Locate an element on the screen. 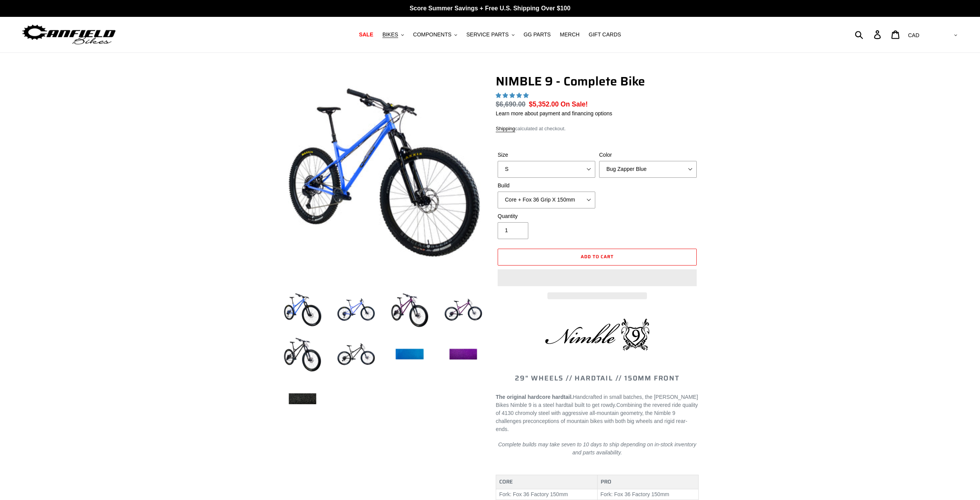 The image size is (980, 500). span: Add to cart is located at coordinates (597, 256).